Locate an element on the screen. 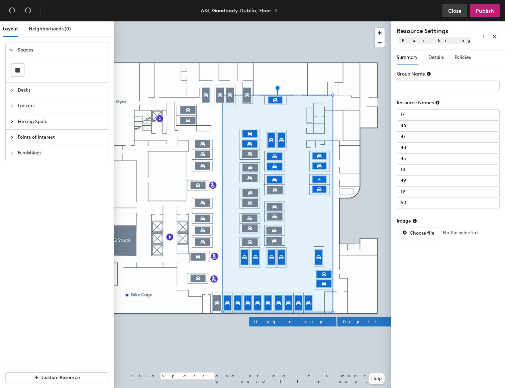  span: undo is located at coordinates (12, 10).